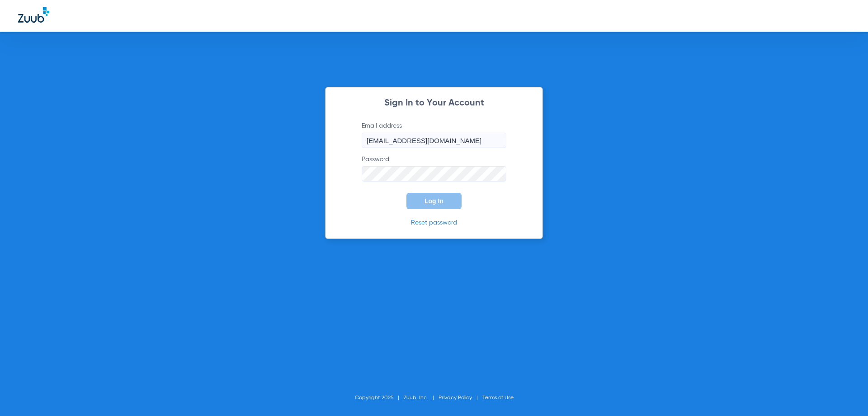 This screenshot has width=868, height=416. I want to click on li: Copyright 2025, so click(379, 398).